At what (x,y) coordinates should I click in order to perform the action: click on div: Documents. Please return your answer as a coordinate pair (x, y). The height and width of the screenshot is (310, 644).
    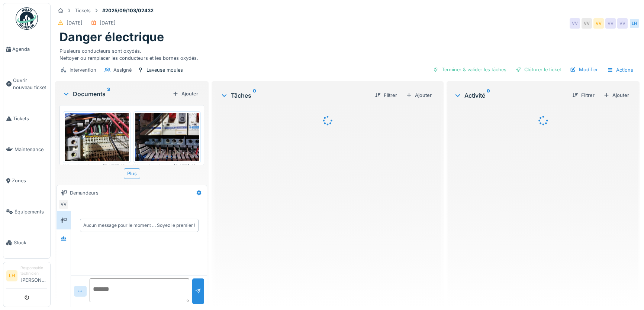
    Looking at the image, I should click on (116, 94).